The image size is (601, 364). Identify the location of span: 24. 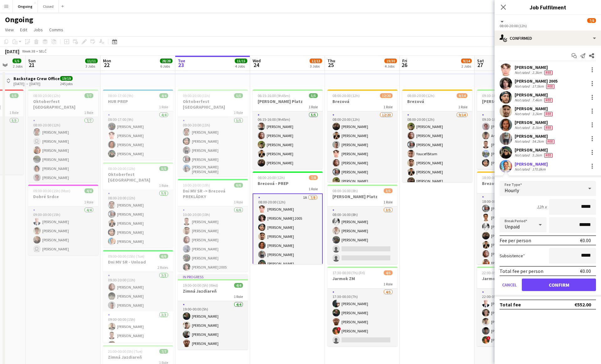
(256, 65).